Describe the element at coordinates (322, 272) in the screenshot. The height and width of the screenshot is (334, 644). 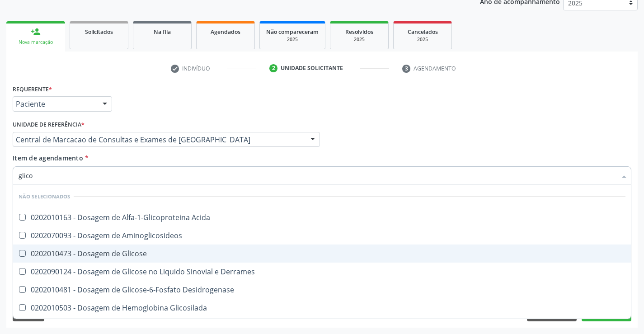
I see `div: 0202090124 - Dosagem de Glicose no Liquido Sinovial e Derrames` at that location.